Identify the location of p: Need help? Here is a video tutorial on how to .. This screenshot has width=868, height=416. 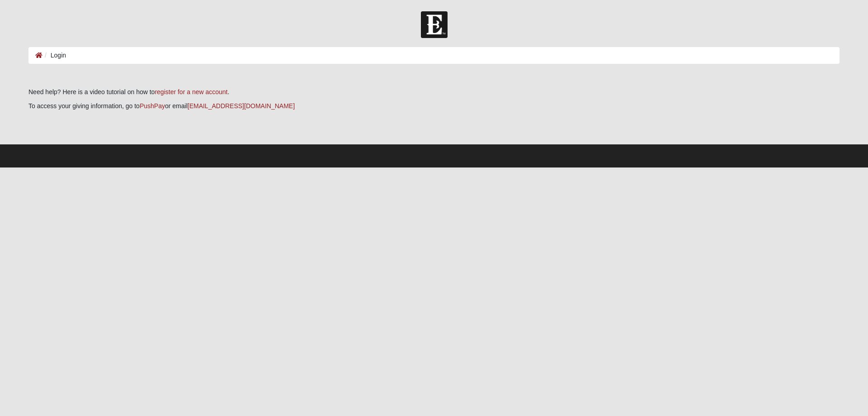
(434, 92).